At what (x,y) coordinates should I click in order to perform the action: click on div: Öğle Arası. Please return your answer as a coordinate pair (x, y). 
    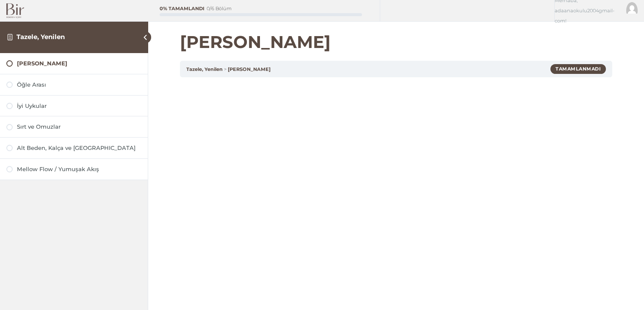
    Looking at the image, I should click on (79, 84).